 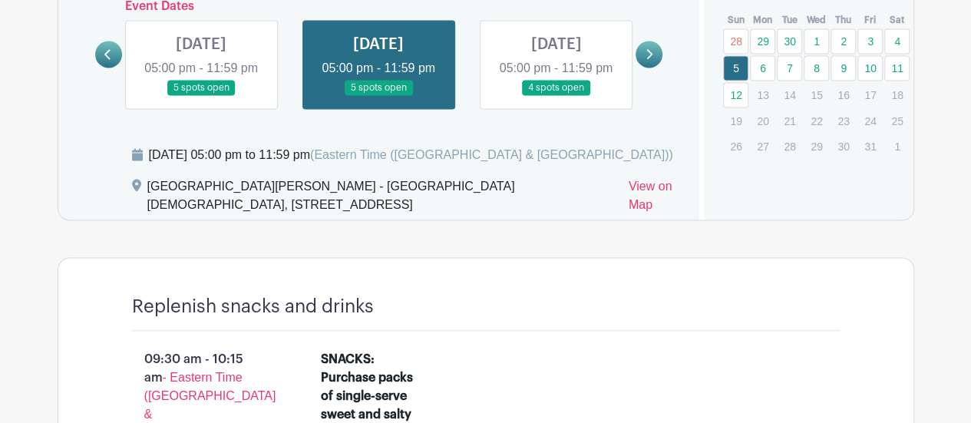 What do you see at coordinates (789, 94) in the screenshot?
I see `p: 14` at bounding box center [789, 94].